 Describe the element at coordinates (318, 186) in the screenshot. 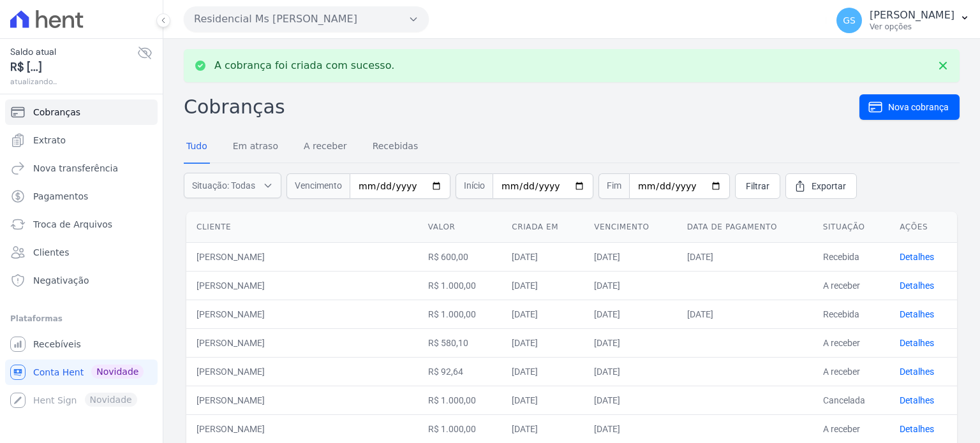

I see `span: Vencimento` at that location.